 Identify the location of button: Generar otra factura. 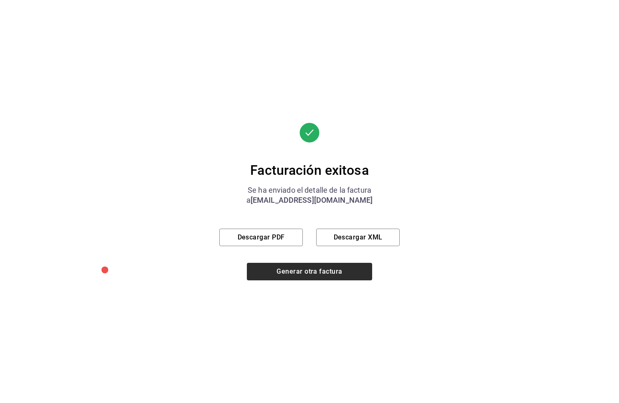
(309, 272).